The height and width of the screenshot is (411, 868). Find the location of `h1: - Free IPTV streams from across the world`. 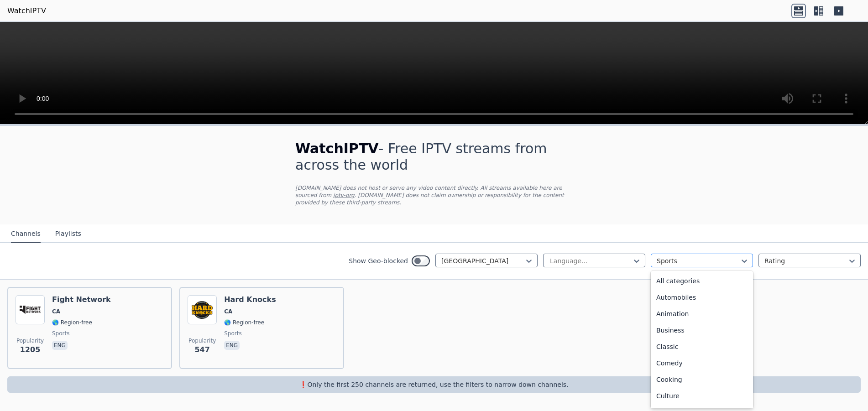

h1: - Free IPTV streams from across the world is located at coordinates (434, 156).